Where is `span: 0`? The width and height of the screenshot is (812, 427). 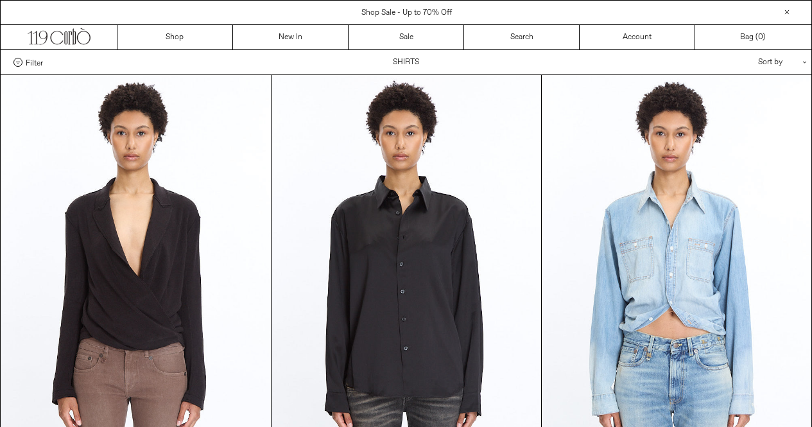 span: 0 is located at coordinates (760, 37).